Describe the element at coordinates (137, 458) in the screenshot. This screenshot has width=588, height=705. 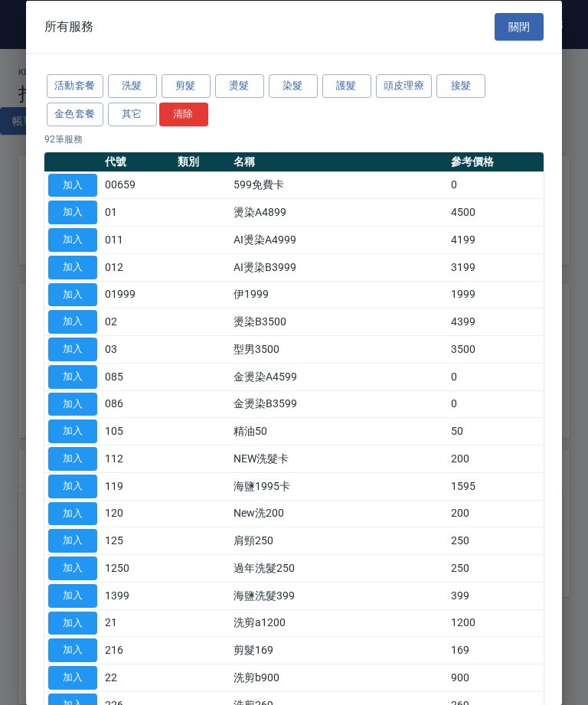
I see `td: 112` at that location.